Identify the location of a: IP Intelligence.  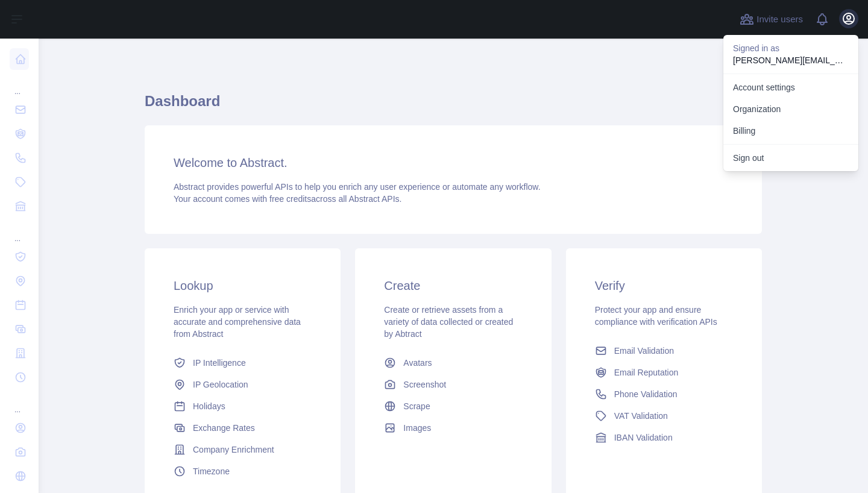
(242, 363).